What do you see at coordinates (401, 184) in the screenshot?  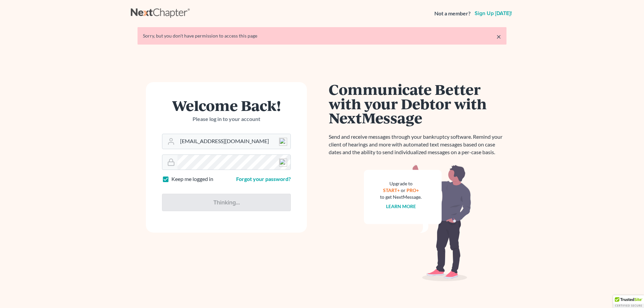 I see `div: Upgrade to` at bounding box center [401, 184].